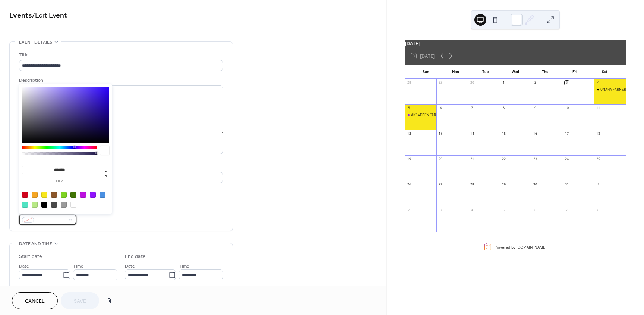  Describe the element at coordinates (426, 72) in the screenshot. I see `div: Sun` at that location.